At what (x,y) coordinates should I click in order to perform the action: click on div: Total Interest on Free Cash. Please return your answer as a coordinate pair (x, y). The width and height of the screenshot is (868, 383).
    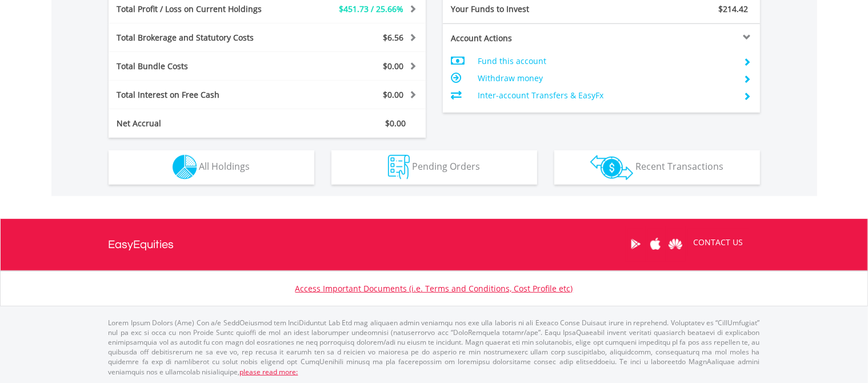
    Looking at the image, I should click on (201, 95).